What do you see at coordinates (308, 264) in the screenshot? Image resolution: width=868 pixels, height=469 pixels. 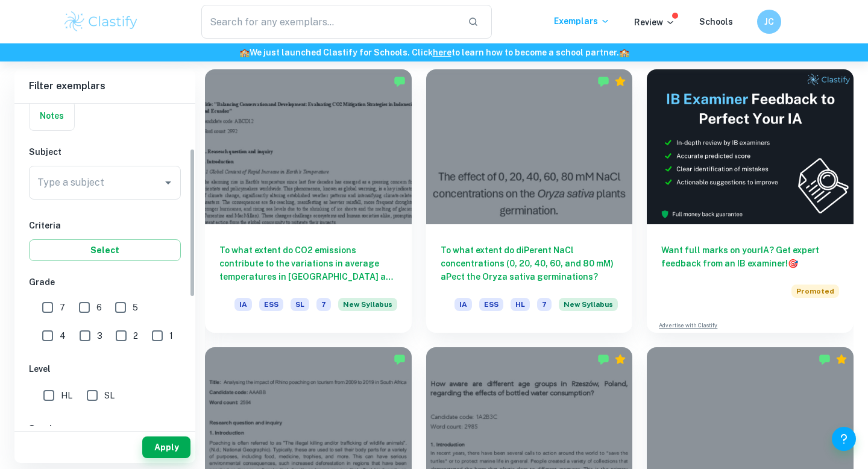 I see `h6: To what extent do CO2 emissions contribute to the variations in average temperatures in [GEOGRAPH...` at bounding box center [308, 264].